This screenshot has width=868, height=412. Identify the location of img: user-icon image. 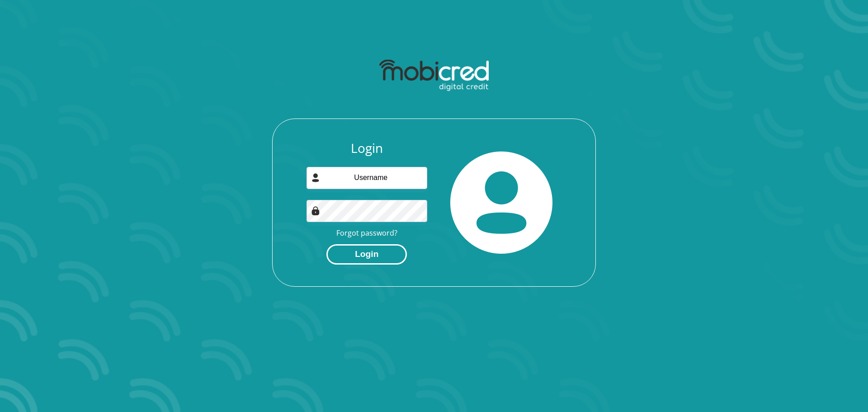
(316, 178).